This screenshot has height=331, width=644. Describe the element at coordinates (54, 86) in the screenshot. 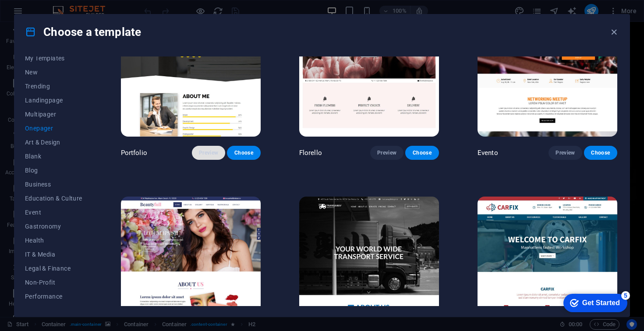

I see `span: Trending` at that location.